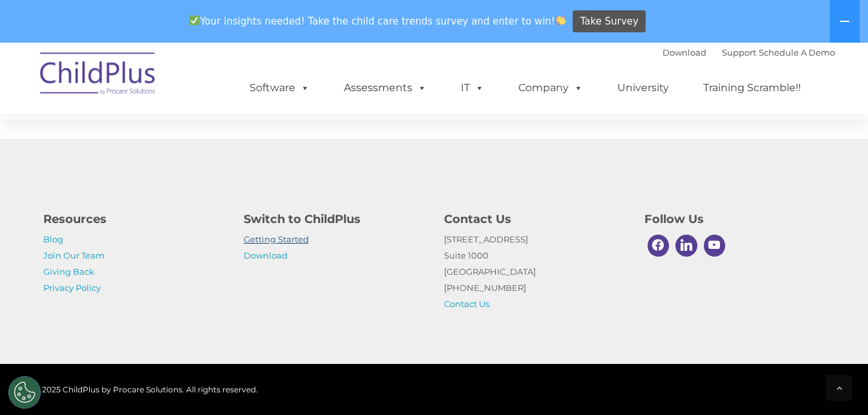  What do you see at coordinates (643, 88) in the screenshot?
I see `a: University` at bounding box center [643, 88].